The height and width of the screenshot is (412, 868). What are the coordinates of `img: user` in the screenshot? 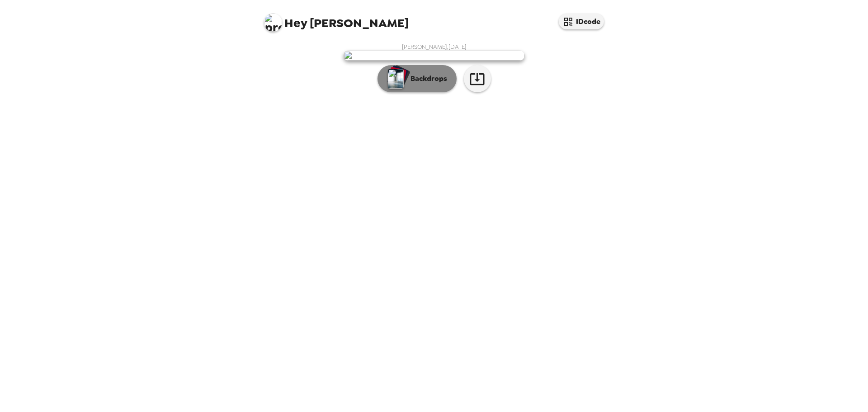 It's located at (434, 56).